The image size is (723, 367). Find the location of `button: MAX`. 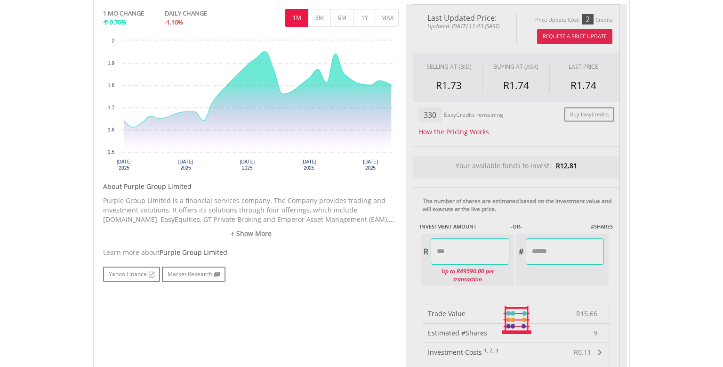

button: MAX is located at coordinates (387, 18).